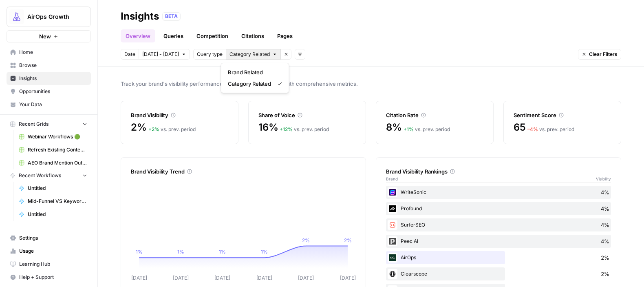 Image resolution: width=644 pixels, height=287 pixels. Describe the element at coordinates (562, 115) in the screenshot. I see `div: Sentiment Score` at that location.